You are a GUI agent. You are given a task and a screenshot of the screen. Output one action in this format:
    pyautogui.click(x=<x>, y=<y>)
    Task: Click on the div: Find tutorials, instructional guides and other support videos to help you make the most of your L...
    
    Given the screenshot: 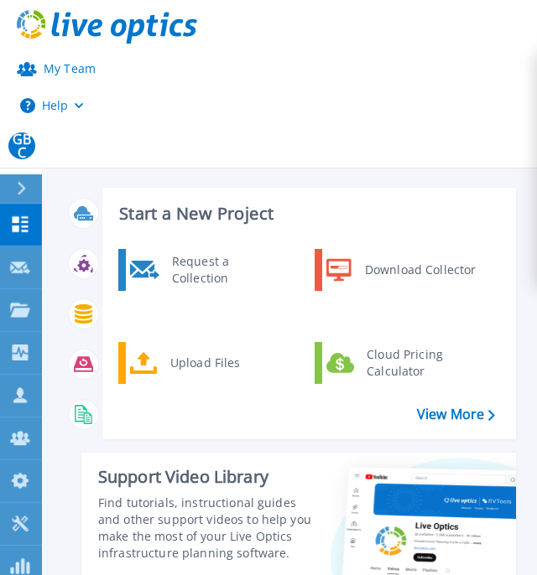 What is the action you would take?
    pyautogui.click(x=206, y=528)
    